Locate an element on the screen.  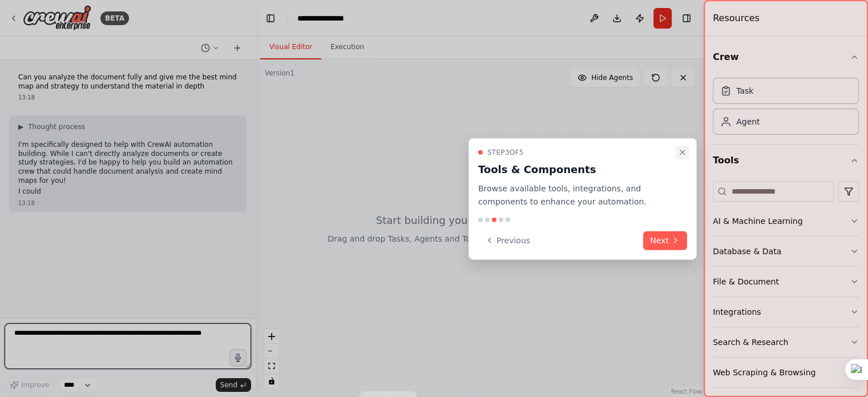
button: Hide left sidebar is located at coordinates (270, 18).